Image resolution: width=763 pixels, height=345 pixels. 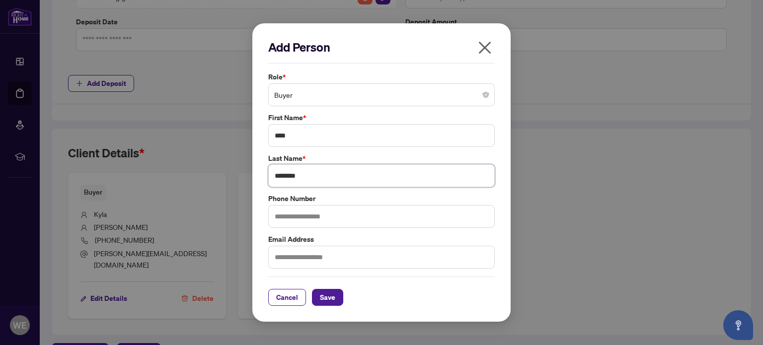 What do you see at coordinates (382, 239) in the screenshot?
I see `label: Email Address` at bounding box center [382, 239].